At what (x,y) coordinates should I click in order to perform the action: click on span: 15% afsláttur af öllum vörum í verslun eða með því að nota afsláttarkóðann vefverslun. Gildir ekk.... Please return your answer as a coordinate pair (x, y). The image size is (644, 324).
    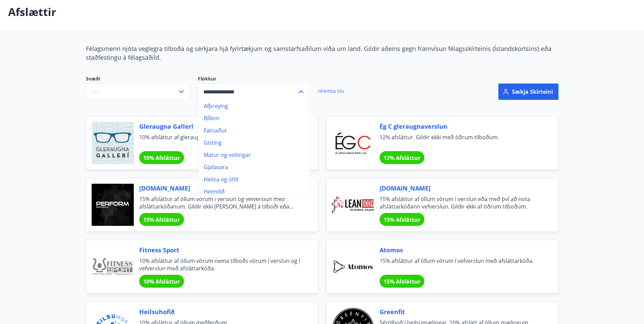
    Looking at the image, I should click on (461, 203).